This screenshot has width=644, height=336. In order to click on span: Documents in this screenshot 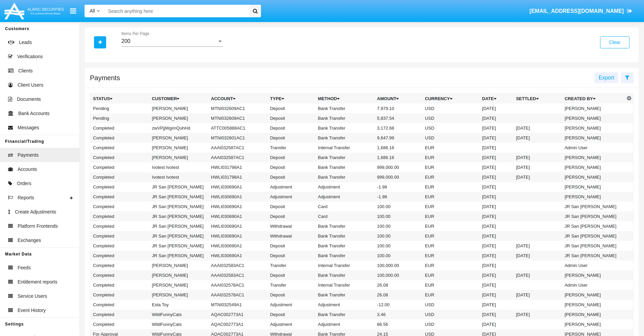, I will do `click(29, 99)`.